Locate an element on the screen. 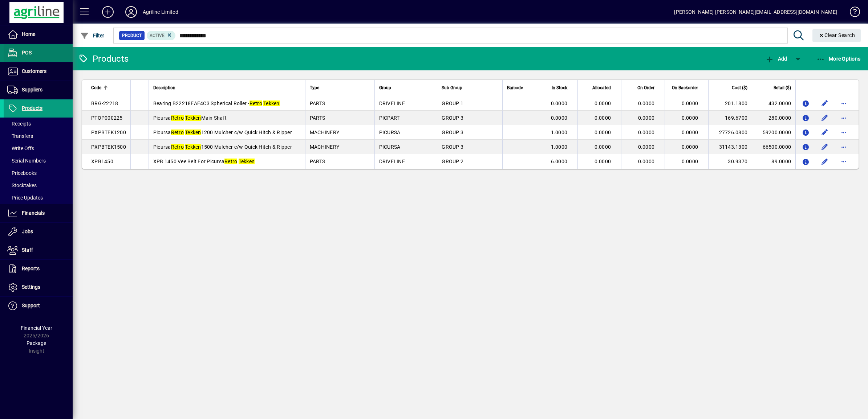  a: Support is located at coordinates (38, 306).